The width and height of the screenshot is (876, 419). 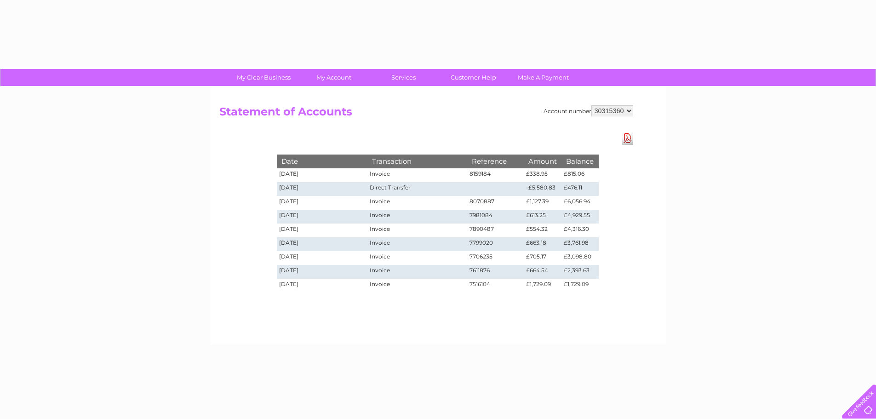 What do you see at coordinates (580, 272) in the screenshot?
I see `td: £2,393.63` at bounding box center [580, 272].